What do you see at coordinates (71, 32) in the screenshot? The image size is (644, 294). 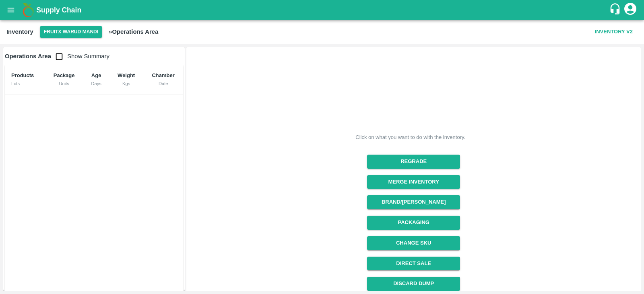 I see `button: Select DC` at bounding box center [71, 32].